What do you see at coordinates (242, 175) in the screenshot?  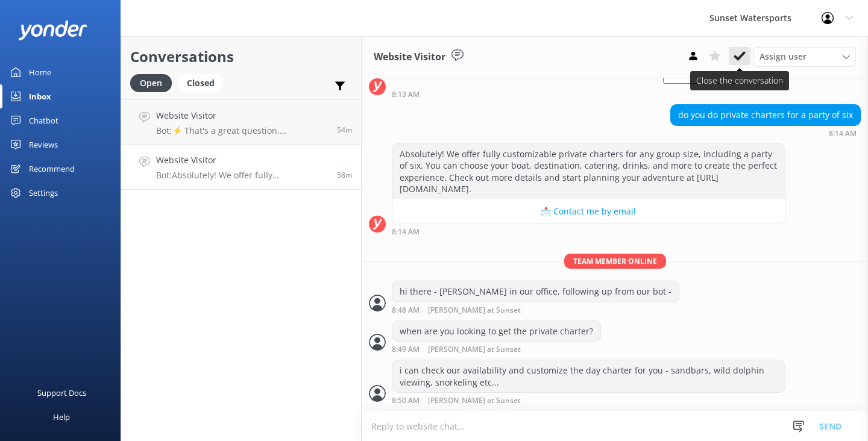 I see `p: Bot: Absolutely! We offer fully customizable private charters for any group size, including a par...` at bounding box center [242, 175].